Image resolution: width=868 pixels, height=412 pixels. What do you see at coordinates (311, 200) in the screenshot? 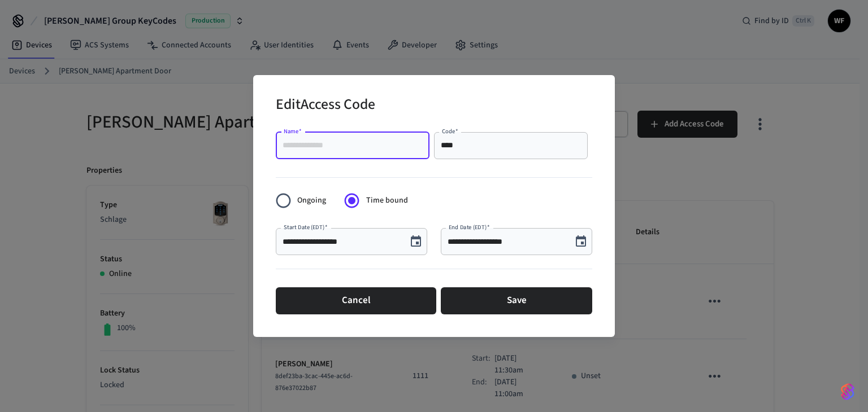
I see `span: Ongoing` at bounding box center [311, 200].